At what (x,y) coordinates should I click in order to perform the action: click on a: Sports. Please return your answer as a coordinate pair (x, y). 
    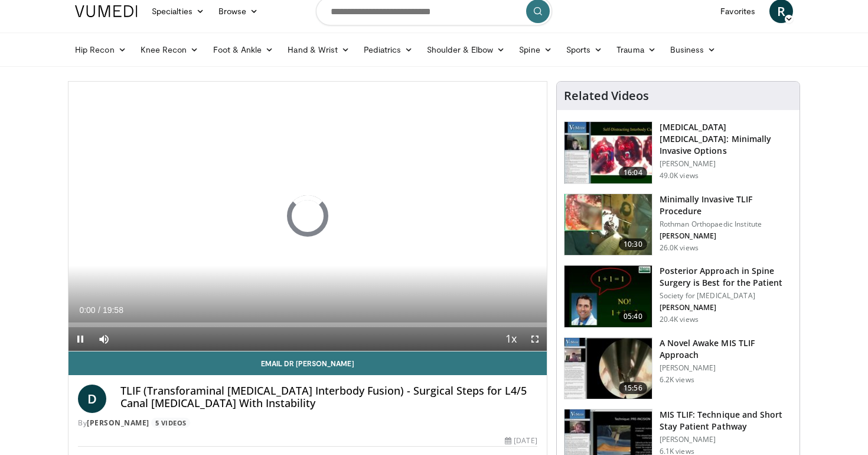
    Looking at the image, I should click on (584, 50).